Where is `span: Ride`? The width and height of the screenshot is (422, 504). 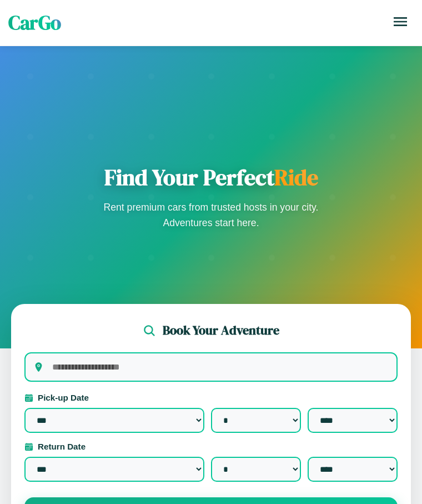
span: Ride is located at coordinates (296, 177).